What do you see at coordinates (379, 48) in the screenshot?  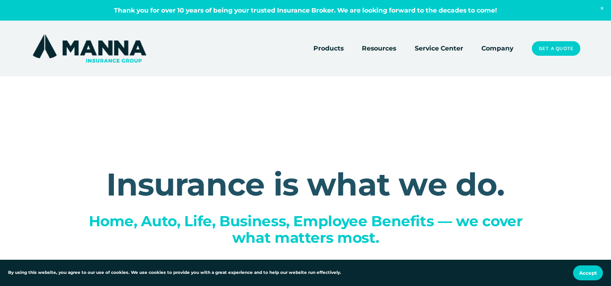 I see `span: Resources` at bounding box center [379, 48].